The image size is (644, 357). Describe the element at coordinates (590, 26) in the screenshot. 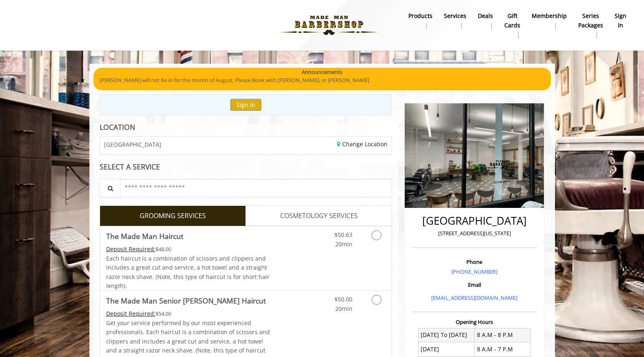

I see `a: Series packagesSeries packages` at that location.